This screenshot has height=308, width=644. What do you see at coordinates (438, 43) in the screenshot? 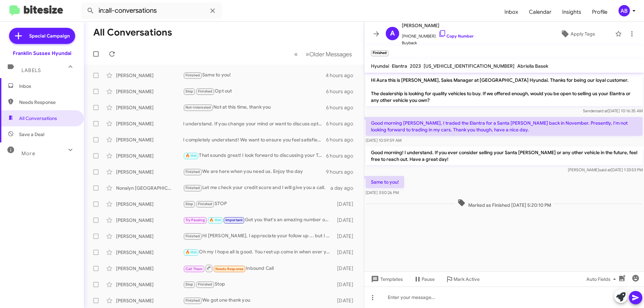
I see `span: Buyback` at bounding box center [438, 43].